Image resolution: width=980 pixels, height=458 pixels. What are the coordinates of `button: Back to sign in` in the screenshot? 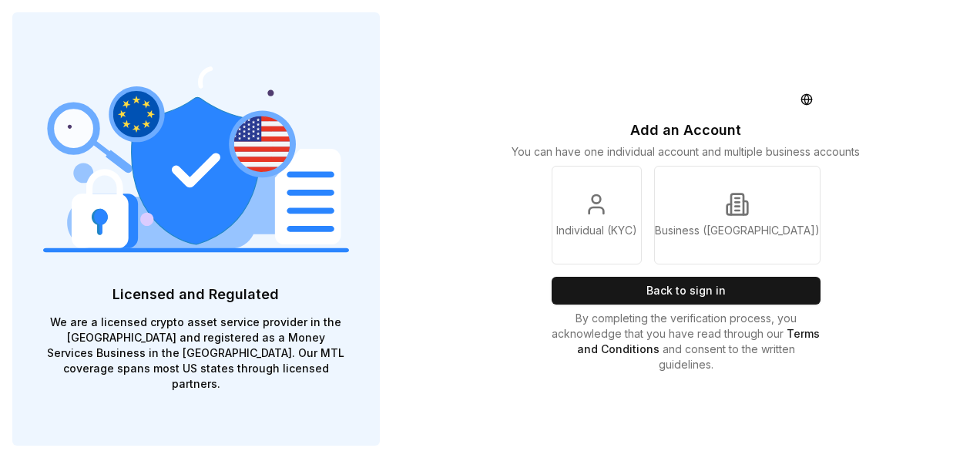 It's located at (687, 291).